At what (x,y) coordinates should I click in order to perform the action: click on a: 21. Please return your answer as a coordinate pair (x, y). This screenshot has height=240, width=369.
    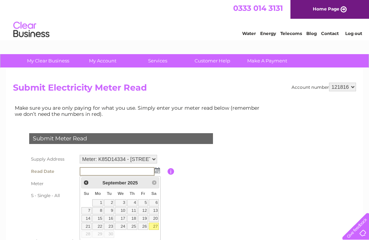
    Looking at the image, I should click on (87, 226).